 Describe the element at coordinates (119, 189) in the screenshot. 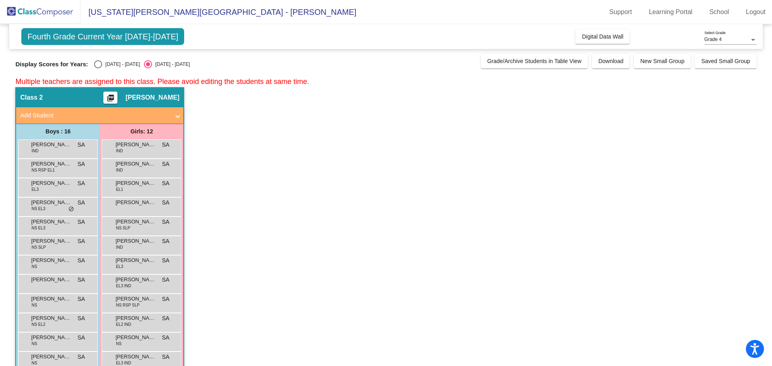

I see `span: EL1` at that location.